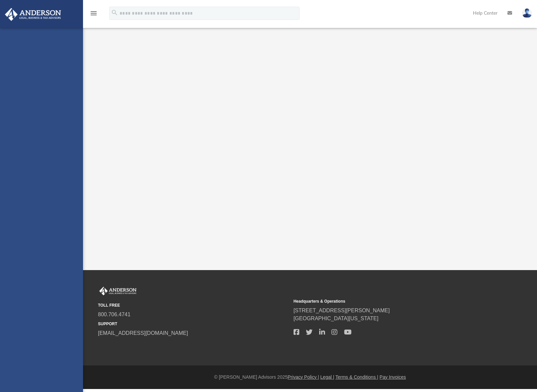 This screenshot has width=537, height=392. Describe the element at coordinates (94, 15) in the screenshot. I see `a: menu` at that location.